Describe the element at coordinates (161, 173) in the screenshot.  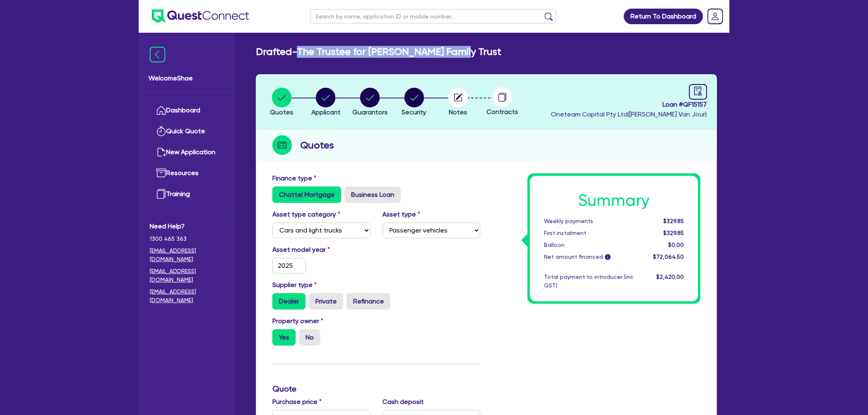
I see `img: resources` at that location.